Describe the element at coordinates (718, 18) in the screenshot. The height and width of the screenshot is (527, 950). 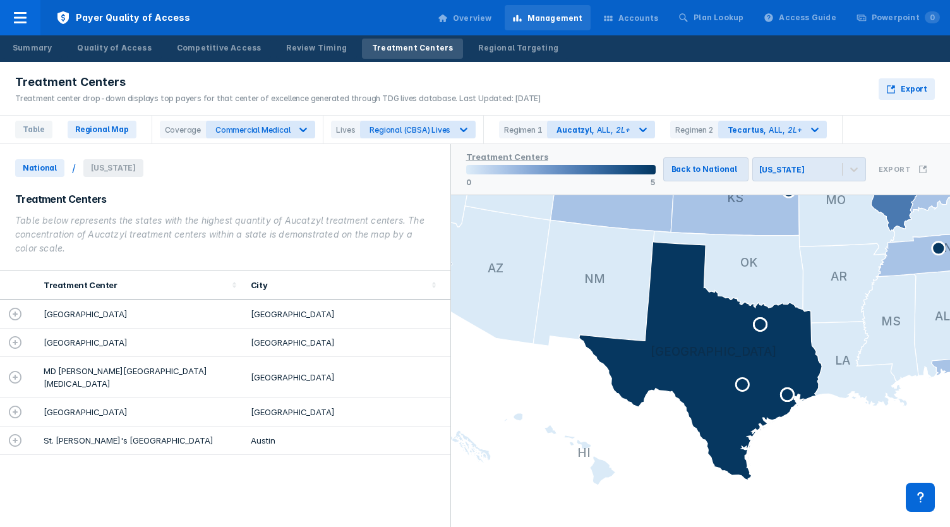
I see `div: Plan Lookup` at that location.